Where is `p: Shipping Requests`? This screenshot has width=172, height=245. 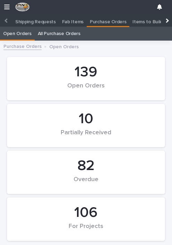
p: Shipping Requests is located at coordinates (35, 19).